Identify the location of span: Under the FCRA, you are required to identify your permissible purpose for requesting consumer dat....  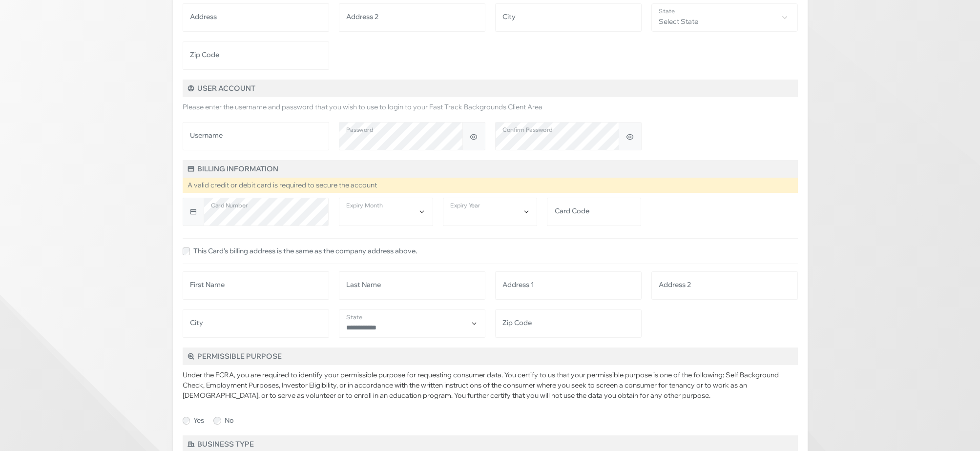
(480, 385).